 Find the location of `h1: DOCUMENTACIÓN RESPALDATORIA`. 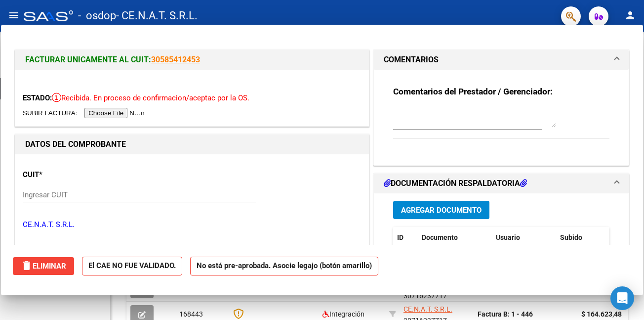

h1: DOCUMENTACIÓN RESPALDATORIA is located at coordinates (456, 184).